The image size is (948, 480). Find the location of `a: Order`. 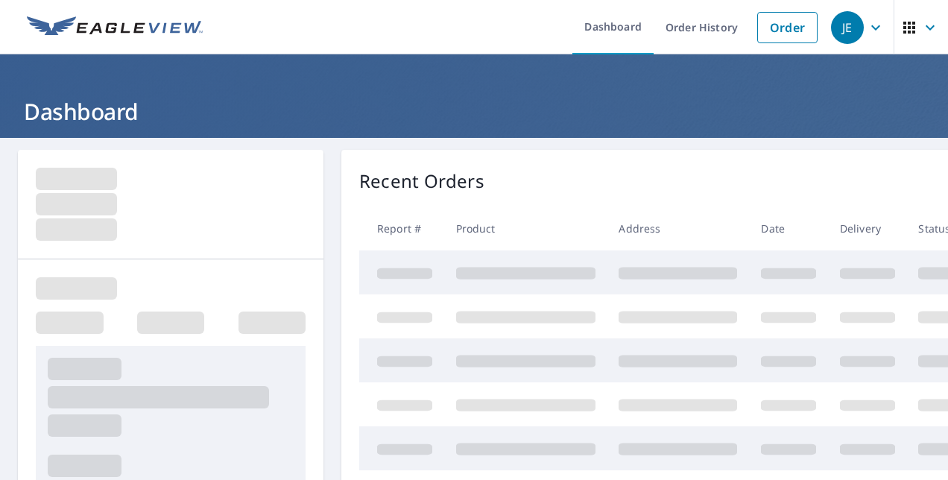

a: Order is located at coordinates (787, 28).